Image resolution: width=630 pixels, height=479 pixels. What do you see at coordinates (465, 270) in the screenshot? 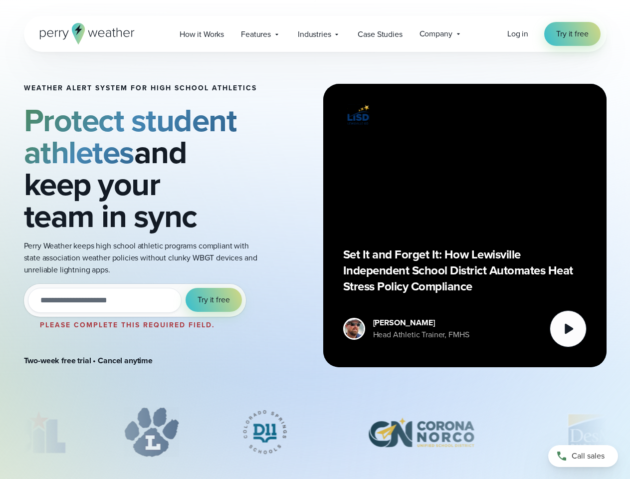
I see `p: Set It and Forget It: How Lewisville Independent School District Automates Heat Stress Policy Com...` at bounding box center [465, 270].